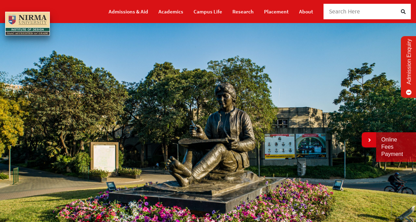 This screenshot has height=222, width=416. Describe the element at coordinates (243, 11) in the screenshot. I see `a: Research` at that location.